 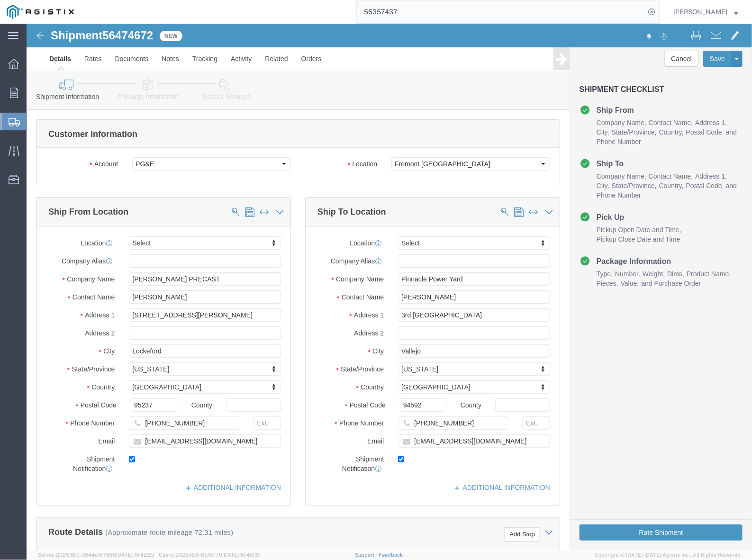 What do you see at coordinates (40, 12) in the screenshot?
I see `img: logo` at bounding box center [40, 12].